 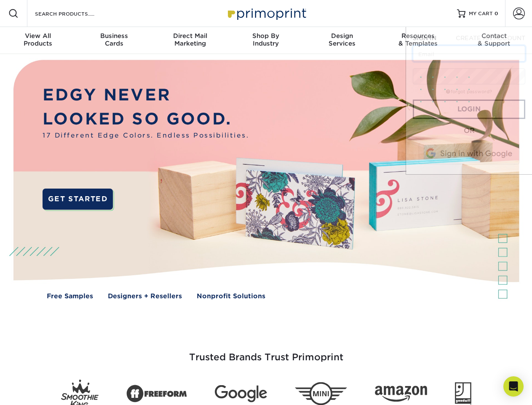 What do you see at coordinates (190, 40) in the screenshot?
I see `div: Marketing` at bounding box center [190, 40].